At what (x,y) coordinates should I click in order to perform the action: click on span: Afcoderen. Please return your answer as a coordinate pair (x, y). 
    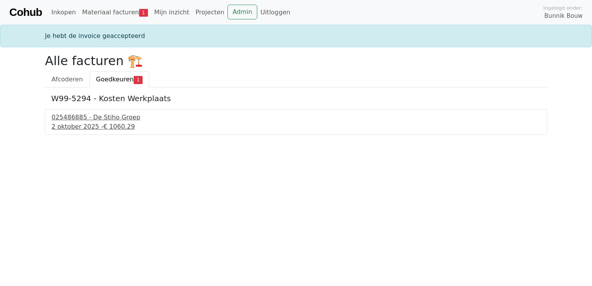
    Looking at the image, I should click on (67, 79).